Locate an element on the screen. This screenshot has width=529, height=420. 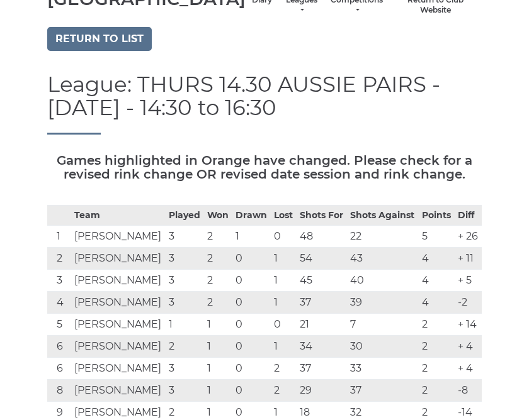
th: Won is located at coordinates (218, 216).